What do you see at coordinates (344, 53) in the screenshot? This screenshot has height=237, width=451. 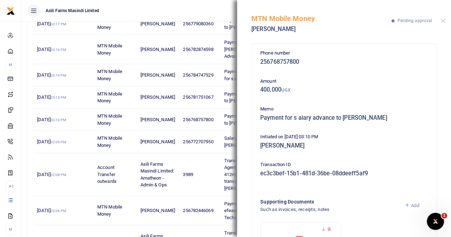 I see `p: Phone number` at bounding box center [344, 53].